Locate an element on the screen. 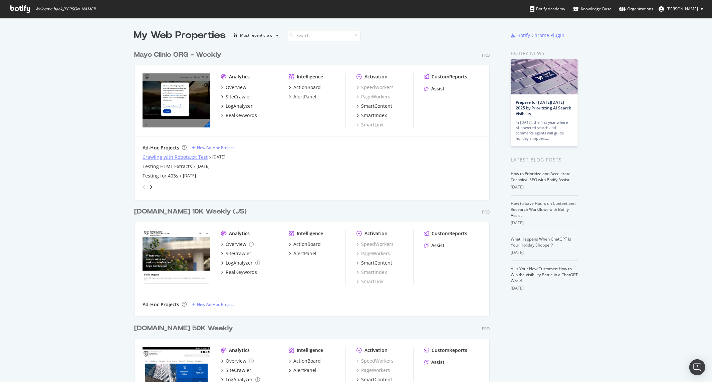 The image size is (712, 382). div: SmartIndex is located at coordinates (374, 116).